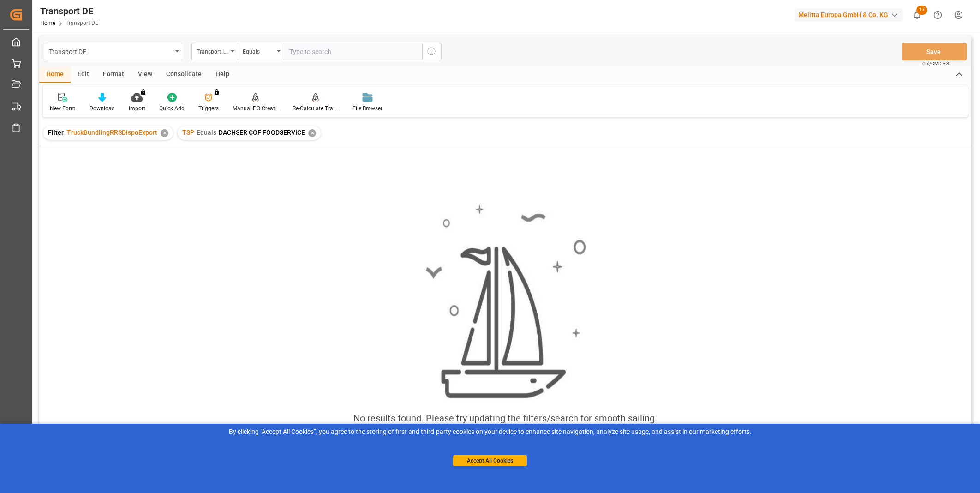  What do you see at coordinates (850, 15) in the screenshot?
I see `button: Melitta Europa GmbH & Co. KG` at bounding box center [850, 15].